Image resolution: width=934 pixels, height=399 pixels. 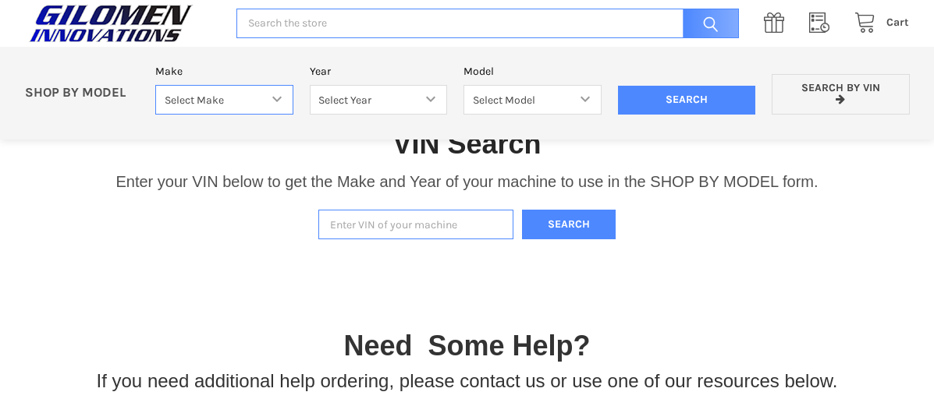 I want to click on button: Search, so click(x=569, y=225).